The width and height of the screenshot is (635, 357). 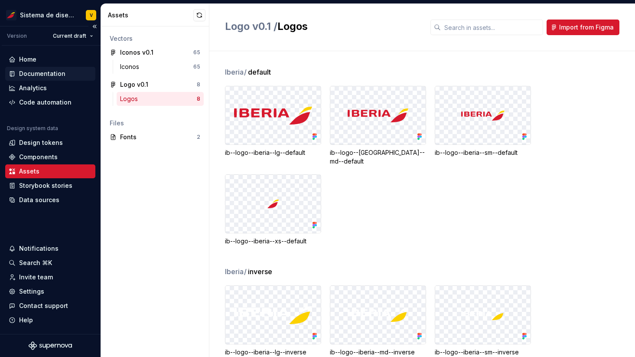 What do you see at coordinates (155, 39) in the screenshot?
I see `div: Vectors` at bounding box center [155, 39].